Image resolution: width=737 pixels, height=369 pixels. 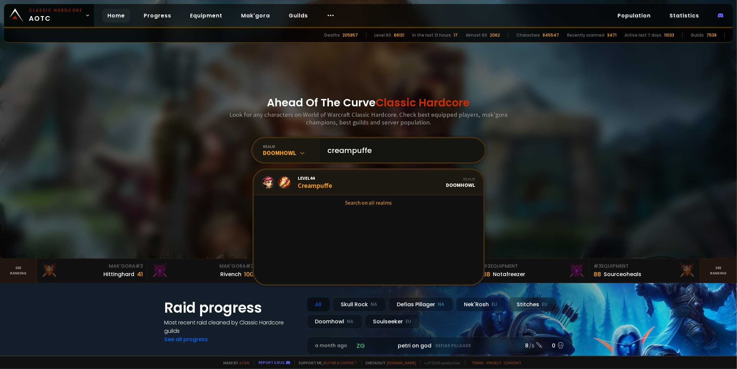 I want to click on div: Skull Rock, so click(x=359, y=305).